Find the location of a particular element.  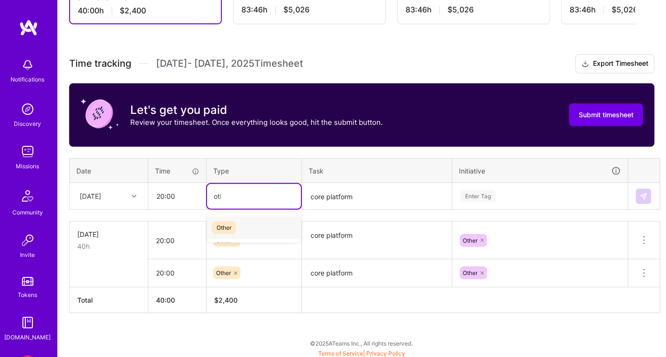

div: 40:00 h is located at coordinates (145, 10).